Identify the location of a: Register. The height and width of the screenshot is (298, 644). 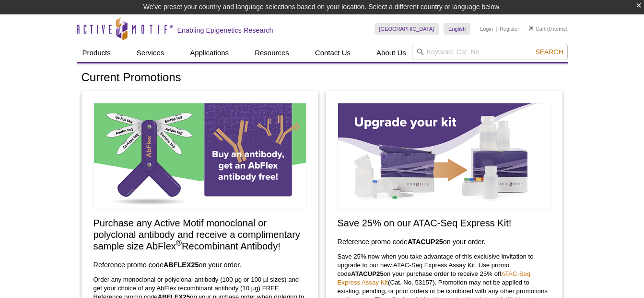
(510, 29).